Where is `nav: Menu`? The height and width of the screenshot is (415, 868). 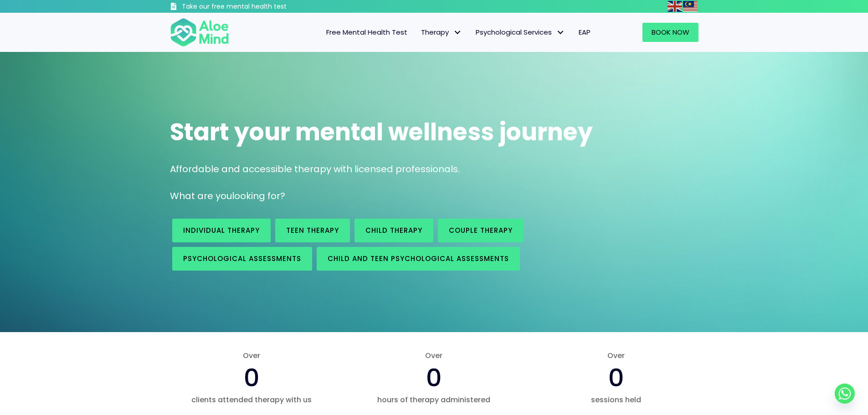
nav: Menu is located at coordinates (419, 32).